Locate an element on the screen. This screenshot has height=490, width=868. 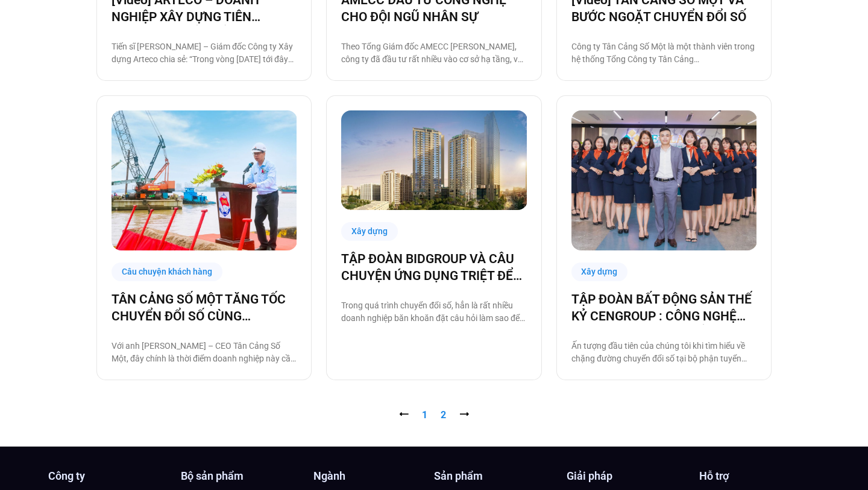
a: TẬP ĐOÀN BẤT ĐỘNG SẢN THẾ KỶ CENGROUP : CÔNG NGHỆ HÓA HOẠT ĐỘNG TUYỂN DỤNG CÙNG BASE E-HIRING is located at coordinates (664, 308).